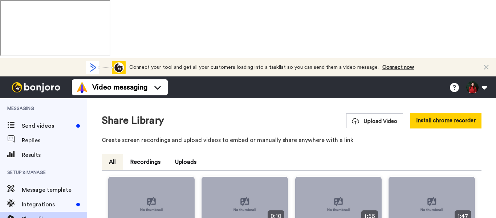  I want to click on div: animation, so click(106, 67).